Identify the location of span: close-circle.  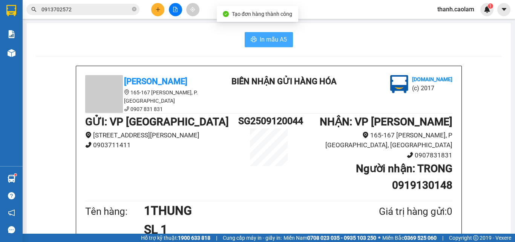
(134, 9).